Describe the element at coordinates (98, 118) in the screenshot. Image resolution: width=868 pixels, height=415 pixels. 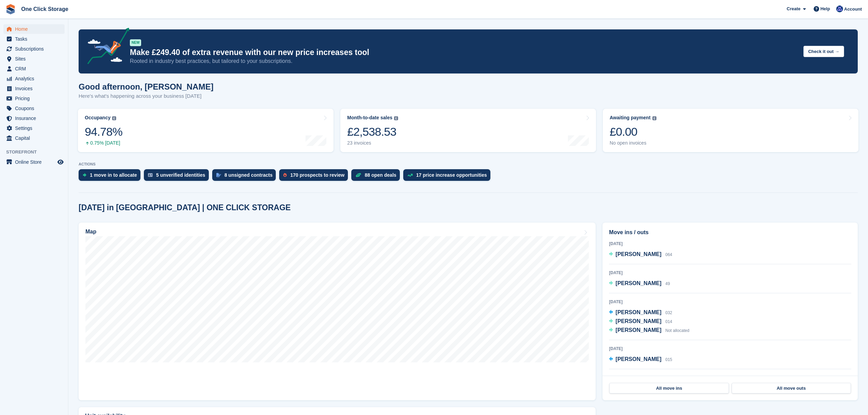
I see `div: Occupancy` at that location.